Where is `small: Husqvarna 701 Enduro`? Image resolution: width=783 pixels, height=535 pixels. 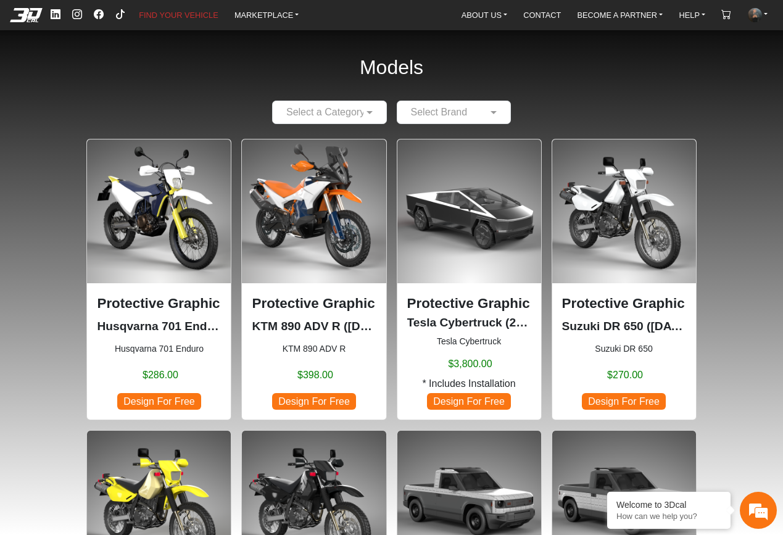
small: Husqvarna 701 Enduro is located at coordinates (159, 349).